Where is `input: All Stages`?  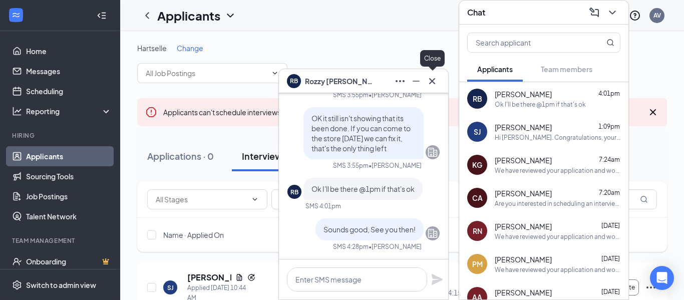 input: All Stages is located at coordinates (201, 199).